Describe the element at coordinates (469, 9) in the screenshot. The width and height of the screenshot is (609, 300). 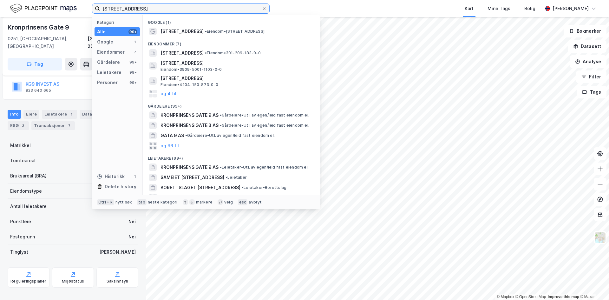
I see `div: Kart` at that location.